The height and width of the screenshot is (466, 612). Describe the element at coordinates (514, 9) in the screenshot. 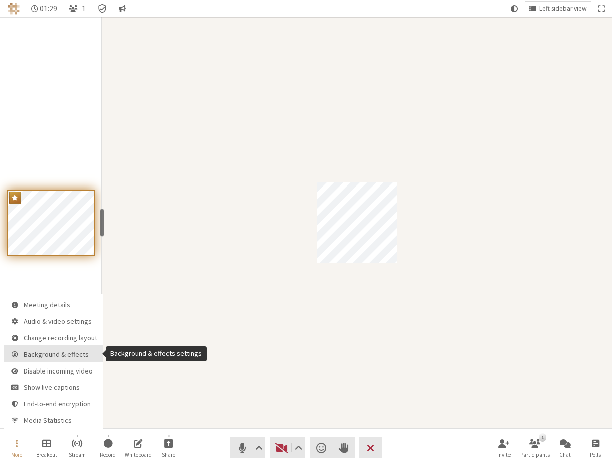

I see `button: Using system theme` at that location.